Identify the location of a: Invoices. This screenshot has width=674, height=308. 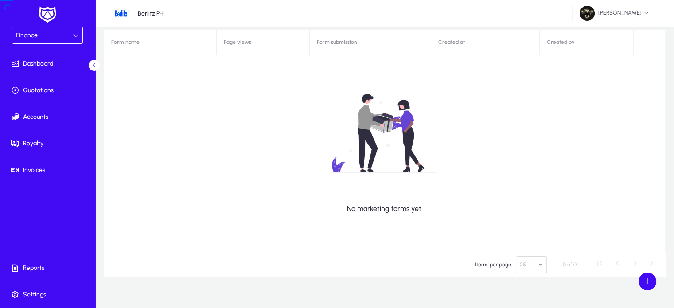
(49, 170).